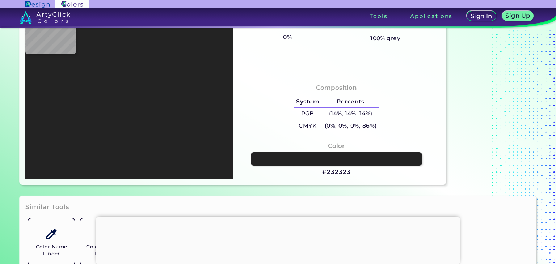 This screenshot has width=556, height=264. What do you see at coordinates (104, 251) in the screenshot?
I see `h5: Color Shades Finder` at bounding box center [104, 251].